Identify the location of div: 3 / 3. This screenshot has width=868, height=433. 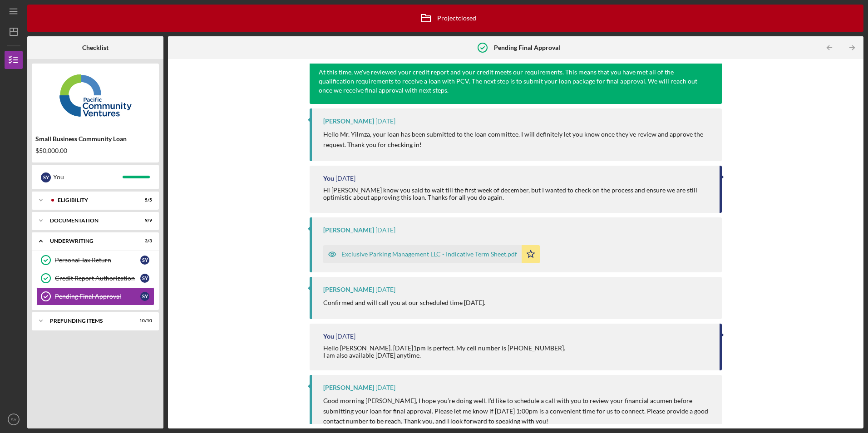
(144, 241).